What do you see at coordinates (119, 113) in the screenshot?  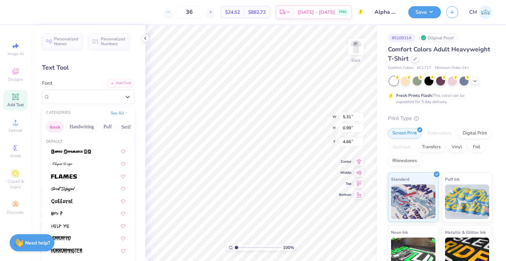 I see `button: See All` at bounding box center [119, 113].